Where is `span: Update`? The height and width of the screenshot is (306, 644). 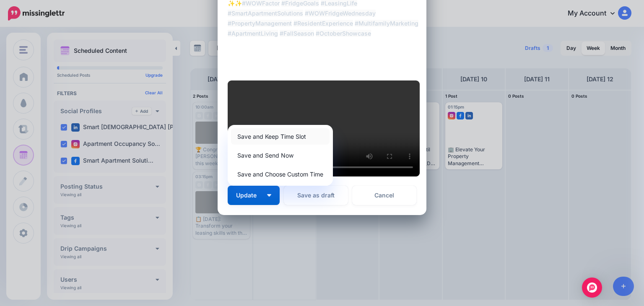 span: Update is located at coordinates (250, 195).